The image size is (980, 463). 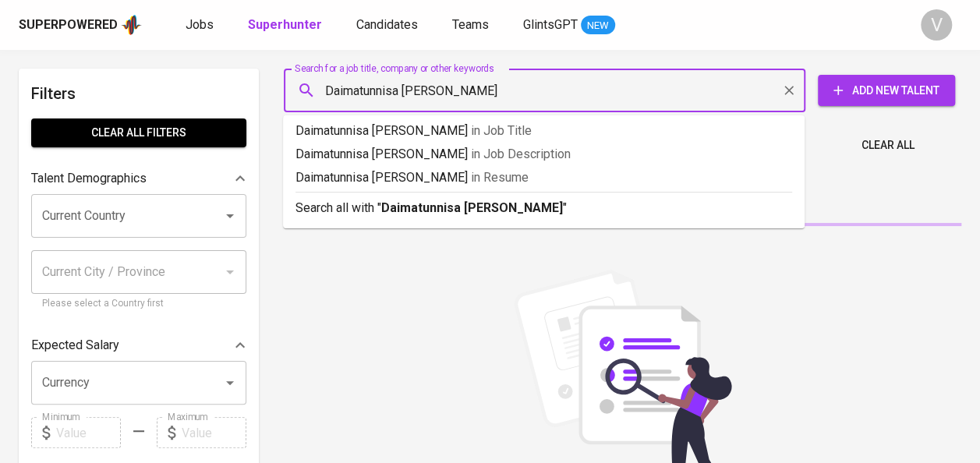 I want to click on a: Superpoweredapp logo, so click(x=81, y=25).